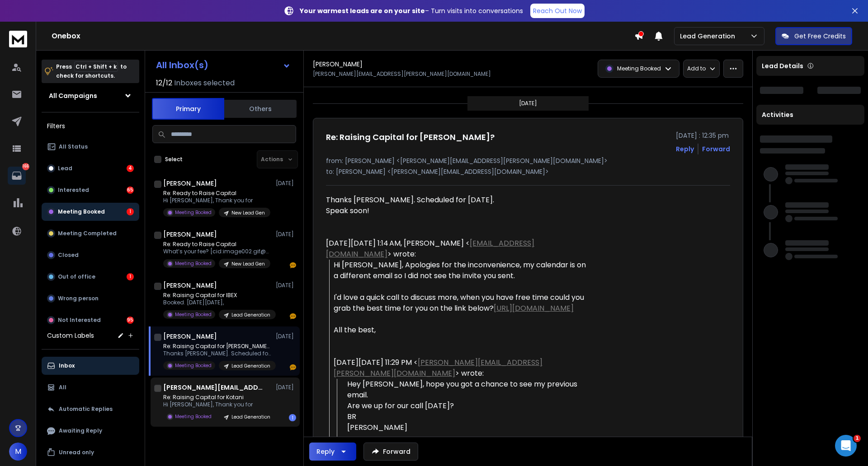 The width and height of the screenshot is (868, 466). What do you see at coordinates (90, 366) in the screenshot?
I see `button: Inbox` at bounding box center [90, 366].